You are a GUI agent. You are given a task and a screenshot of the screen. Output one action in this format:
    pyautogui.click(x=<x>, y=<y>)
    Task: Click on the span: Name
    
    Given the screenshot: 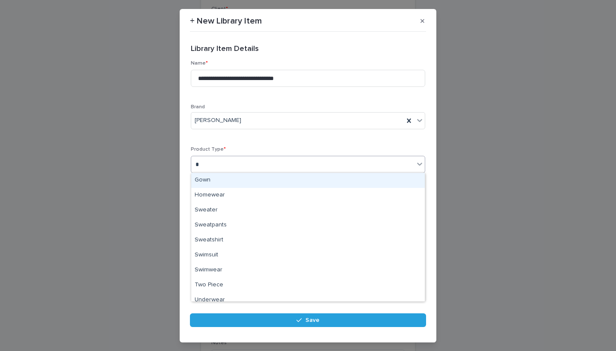 What is the action you would take?
    pyautogui.click(x=199, y=63)
    